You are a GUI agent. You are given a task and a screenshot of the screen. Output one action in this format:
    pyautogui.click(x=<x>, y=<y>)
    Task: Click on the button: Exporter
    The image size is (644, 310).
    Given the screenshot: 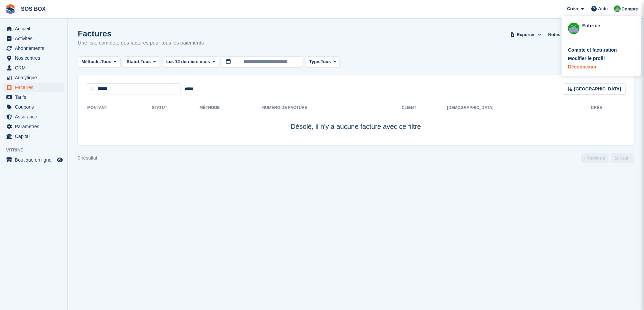 What is the action you would take?
    pyautogui.click(x=526, y=34)
    